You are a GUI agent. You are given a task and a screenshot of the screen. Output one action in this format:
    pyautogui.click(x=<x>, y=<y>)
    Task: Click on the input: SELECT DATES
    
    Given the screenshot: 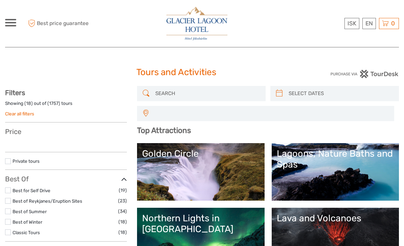 What is the action you would take?
    pyautogui.click(x=340, y=93)
    